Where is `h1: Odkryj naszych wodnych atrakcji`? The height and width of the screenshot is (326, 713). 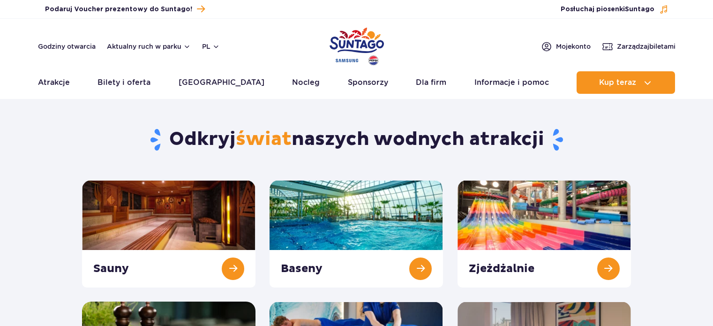 h1: Odkryj naszych wodnych atrakcji is located at coordinates (356, 140).